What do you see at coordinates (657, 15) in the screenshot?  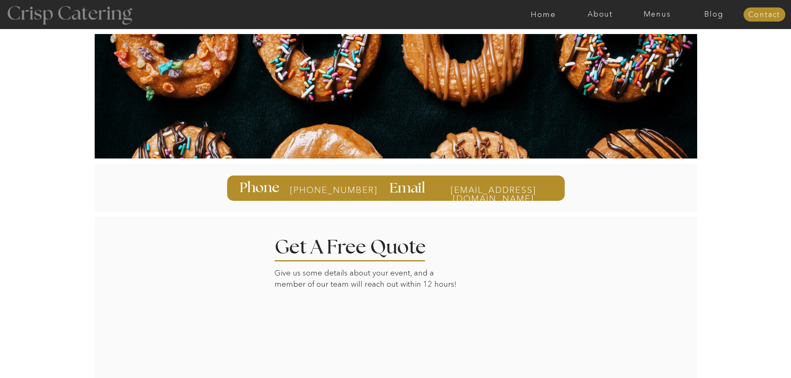 I see `nav: Menus` at bounding box center [657, 15].